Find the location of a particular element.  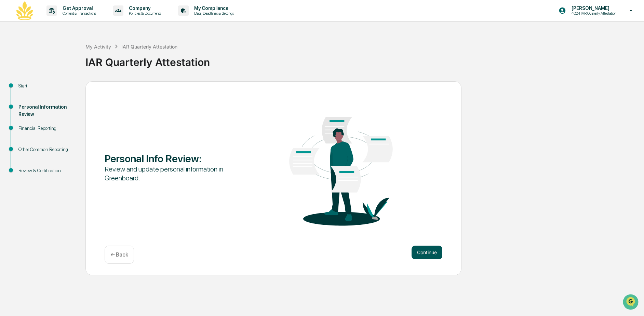

img: f2157a4c-a0d3-4daa-907e-bb6f0de503a5-1751232295721 is located at coordinates (9, 9).